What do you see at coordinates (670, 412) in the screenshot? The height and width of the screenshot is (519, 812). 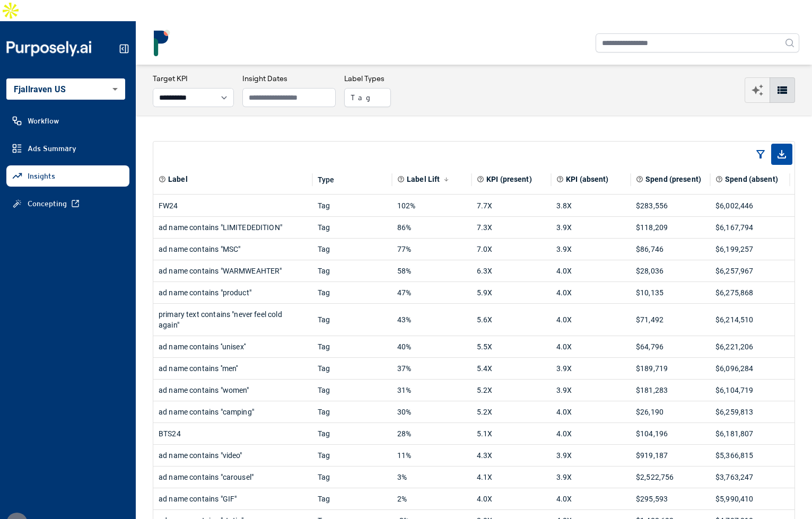 I see `div: $26,190` at bounding box center [670, 412].